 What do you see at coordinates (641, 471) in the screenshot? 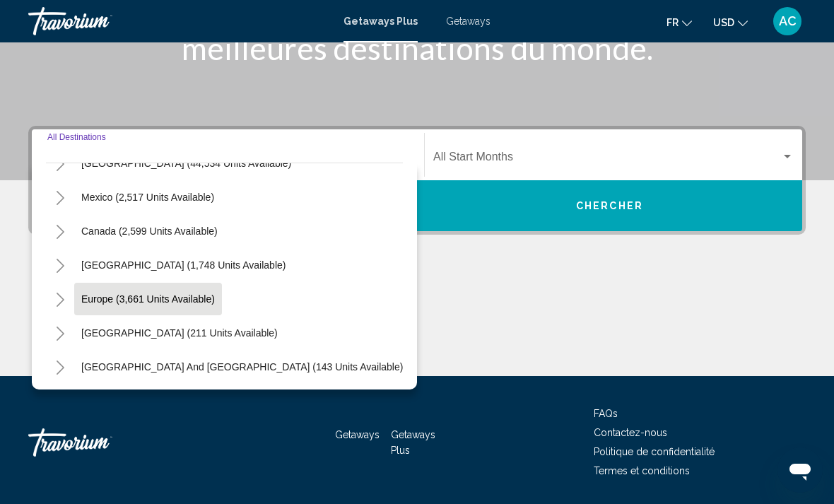
I see `a: Termes et conditions` at bounding box center [641, 471].